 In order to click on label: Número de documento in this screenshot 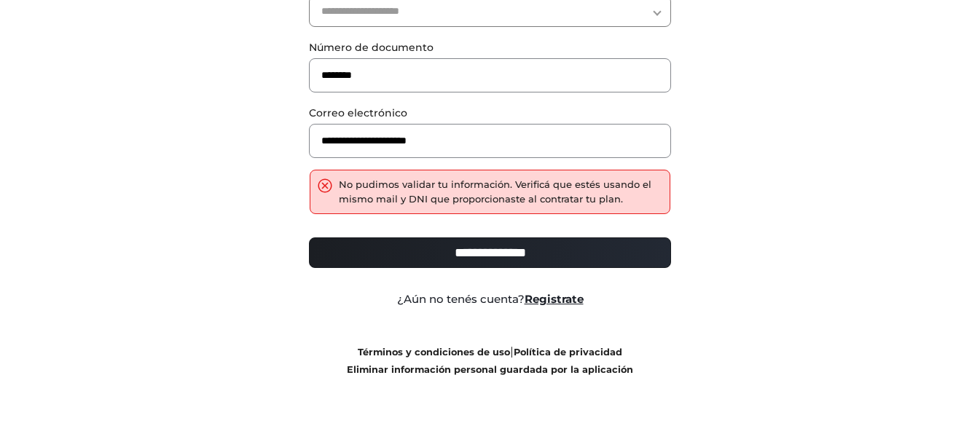, I will do `click(490, 47)`.